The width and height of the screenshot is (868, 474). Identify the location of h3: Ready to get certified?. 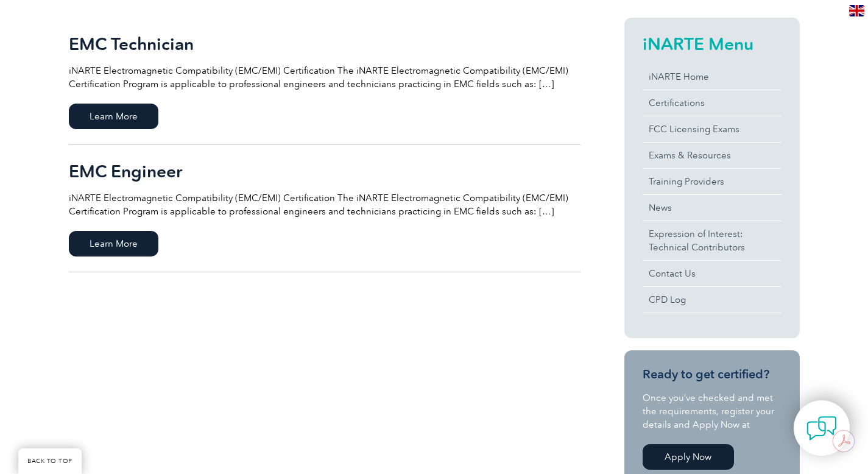
(712, 374).